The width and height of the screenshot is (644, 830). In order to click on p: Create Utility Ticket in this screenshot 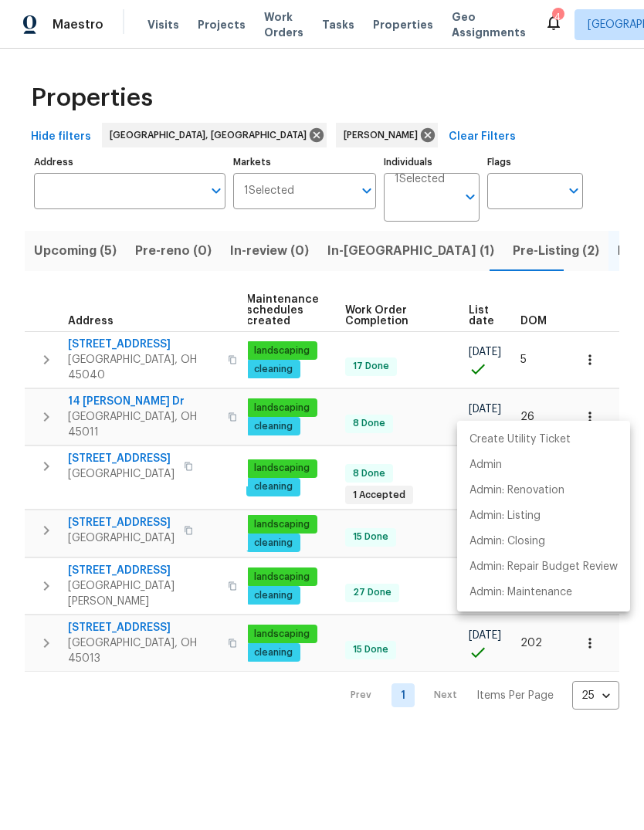, I will do `click(519, 440)`.